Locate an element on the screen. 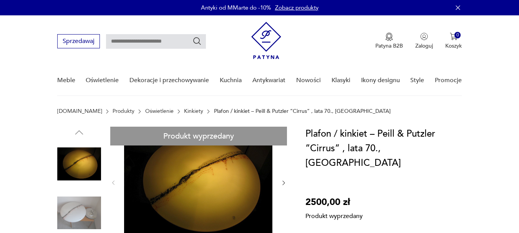 Image resolution: width=519 pixels, height=233 pixels. a: Klasyki is located at coordinates (341, 80).